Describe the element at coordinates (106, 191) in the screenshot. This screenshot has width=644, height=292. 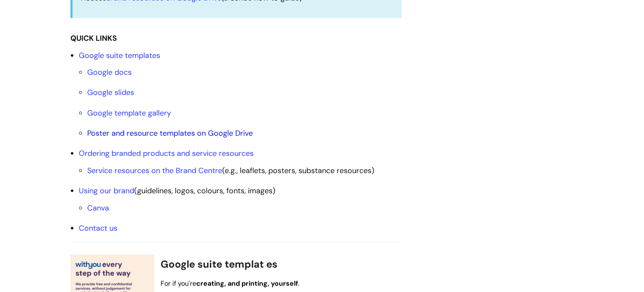
I see `a: Using our brand` at that location.